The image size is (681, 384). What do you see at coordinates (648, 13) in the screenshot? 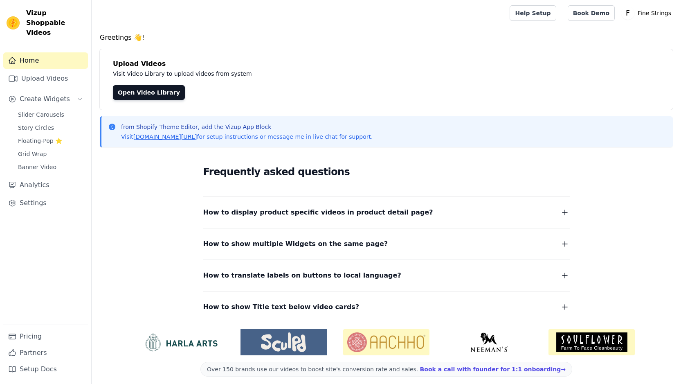
I see `button: F Fine Strings` at bounding box center [648, 13].